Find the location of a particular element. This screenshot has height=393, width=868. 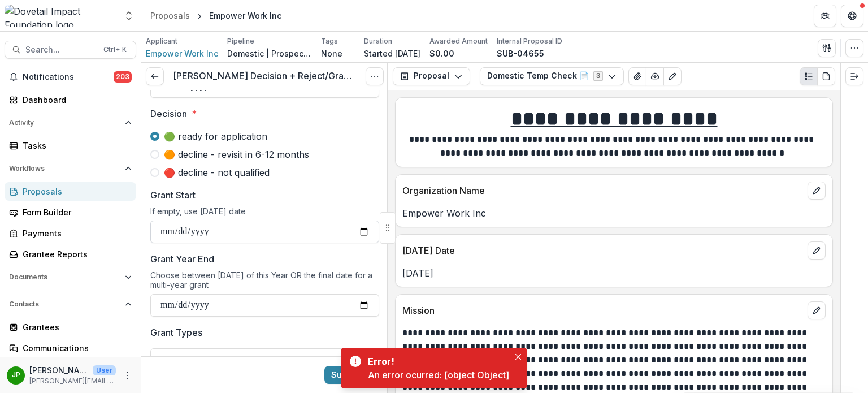

nav: breadcrumb is located at coordinates (216, 16).